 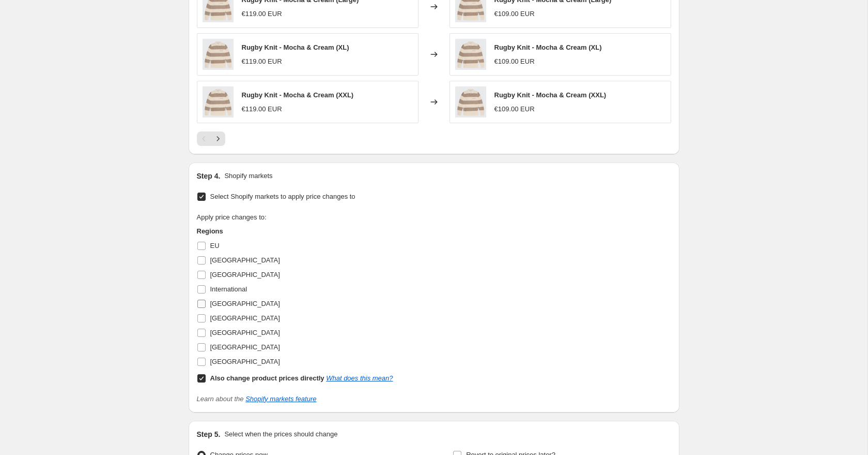 What do you see at coordinates (231, 217) in the screenshot?
I see `span: Apply price changes to:` at bounding box center [231, 217].